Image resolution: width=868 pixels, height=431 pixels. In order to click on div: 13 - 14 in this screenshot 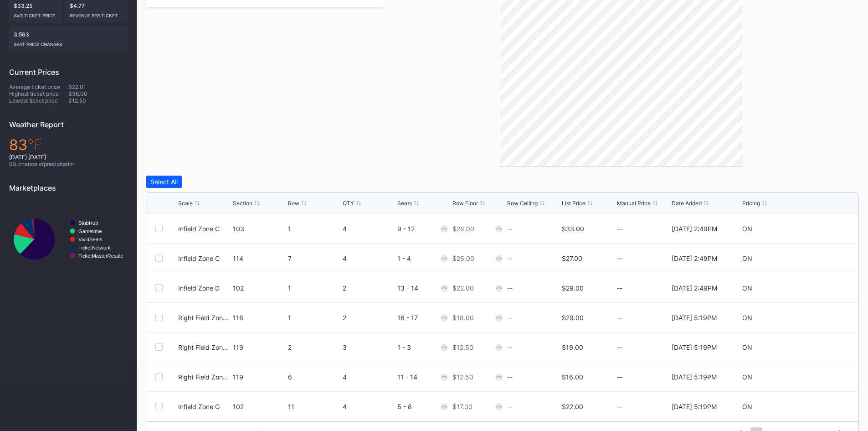, I will do `click(423, 288)`.